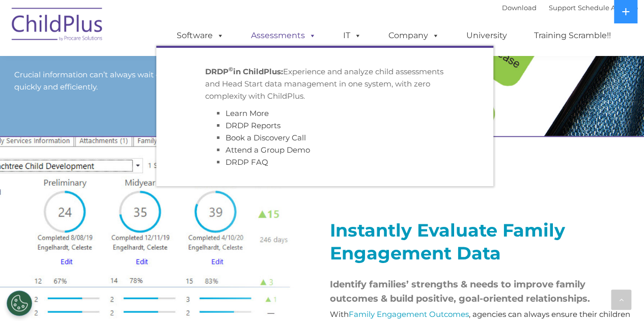 The image size is (644, 321). I want to click on a: Schedule A Demo, so click(608, 7).